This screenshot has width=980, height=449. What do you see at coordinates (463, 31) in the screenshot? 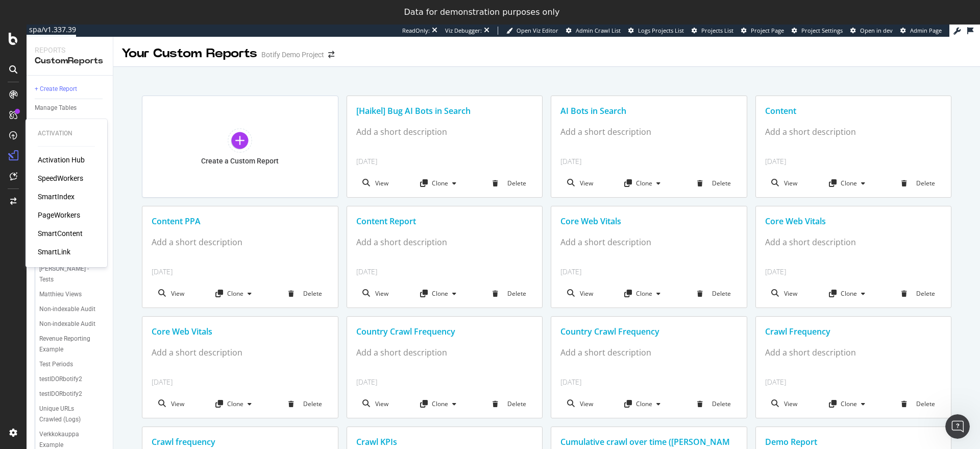
I see `div: Viz Debugger:` at bounding box center [463, 31].